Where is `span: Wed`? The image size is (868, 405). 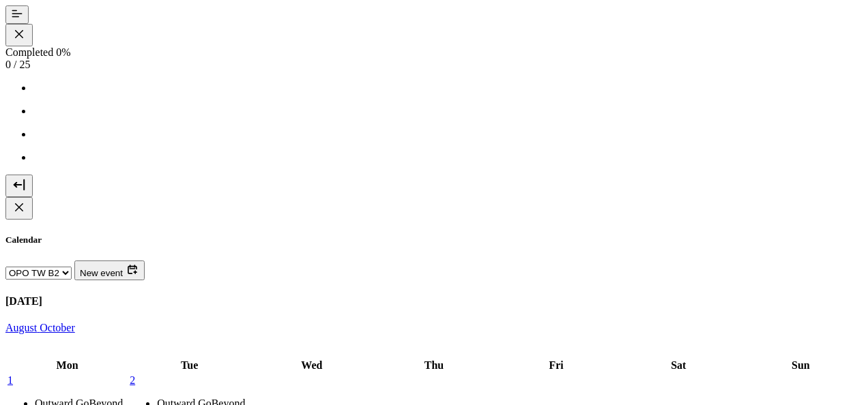 span: Wed is located at coordinates (311, 365).